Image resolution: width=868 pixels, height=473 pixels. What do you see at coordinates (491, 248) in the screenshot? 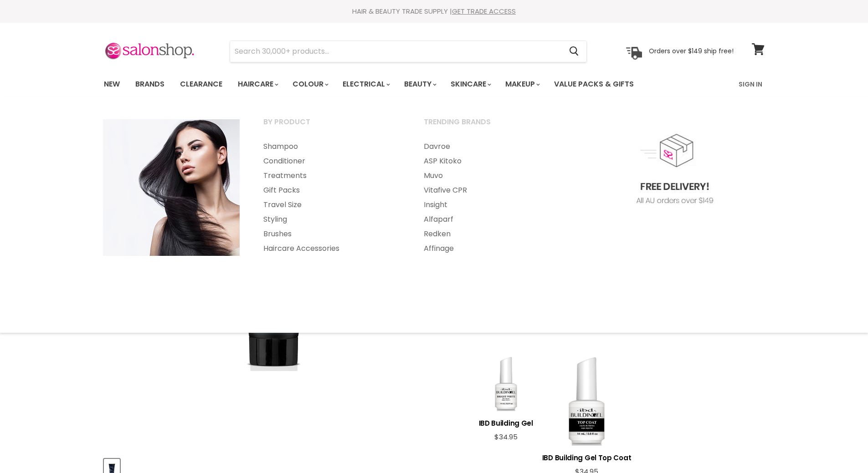
I see `a: Affinage` at bounding box center [491, 248].